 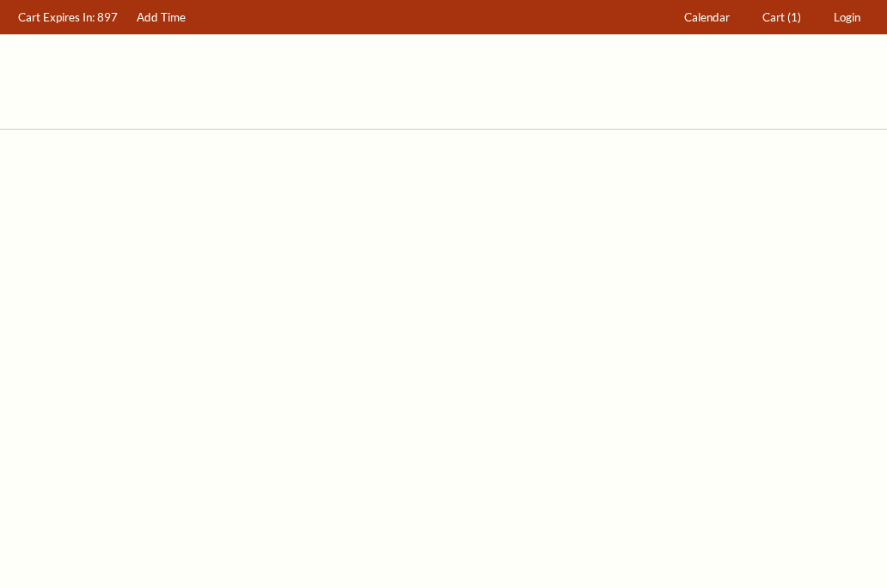 I want to click on a: Login, so click(x=848, y=17).